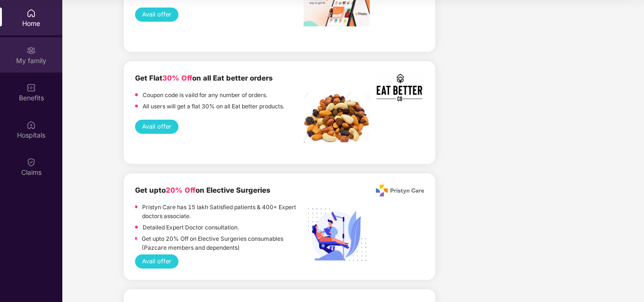 Image resolution: width=644 pixels, height=302 pixels. I want to click on img: svg+xml;base64,PHN2ZyBpZD0iQmVuZWZpdHMiIHhtbG5zPSJodHRwOi8vd3d3LnczLm9yZy8yMDAwL3N2ZyIgd2lkdGg9Ij..., so click(31, 87).